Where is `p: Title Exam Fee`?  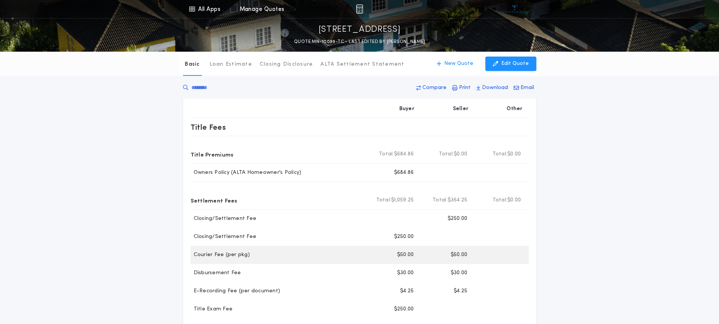 p: Title Exam Fee is located at coordinates (212, 310).